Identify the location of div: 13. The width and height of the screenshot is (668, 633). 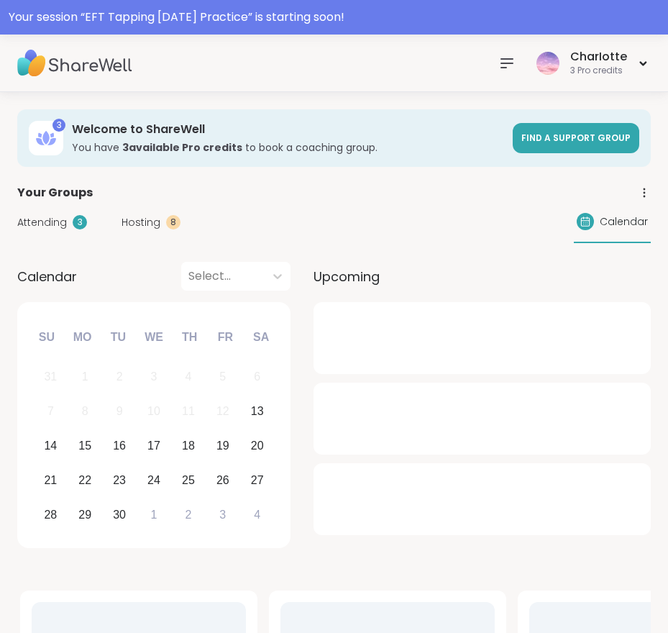
(258, 411).